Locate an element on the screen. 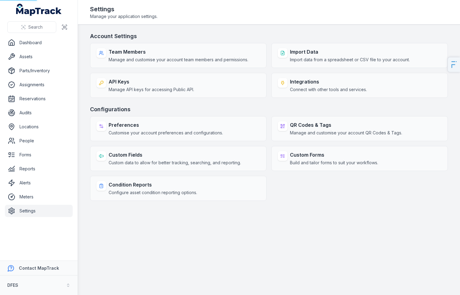  span: Customise your account preferences and configurations. is located at coordinates (166, 133).